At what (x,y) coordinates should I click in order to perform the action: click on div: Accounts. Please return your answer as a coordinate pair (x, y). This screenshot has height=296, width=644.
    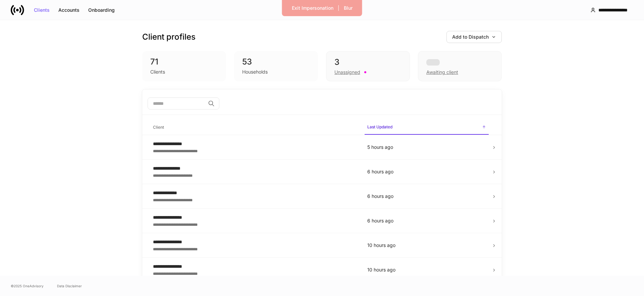
    Looking at the image, I should click on (69, 10).